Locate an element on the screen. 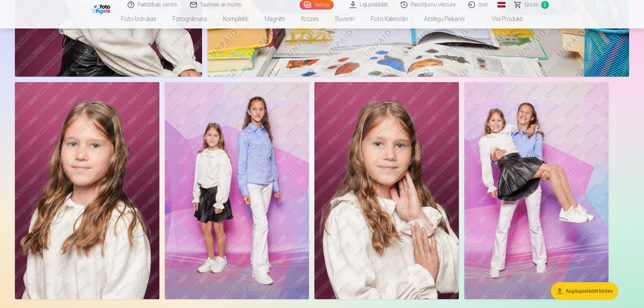  a: Krūzes is located at coordinates (310, 19).